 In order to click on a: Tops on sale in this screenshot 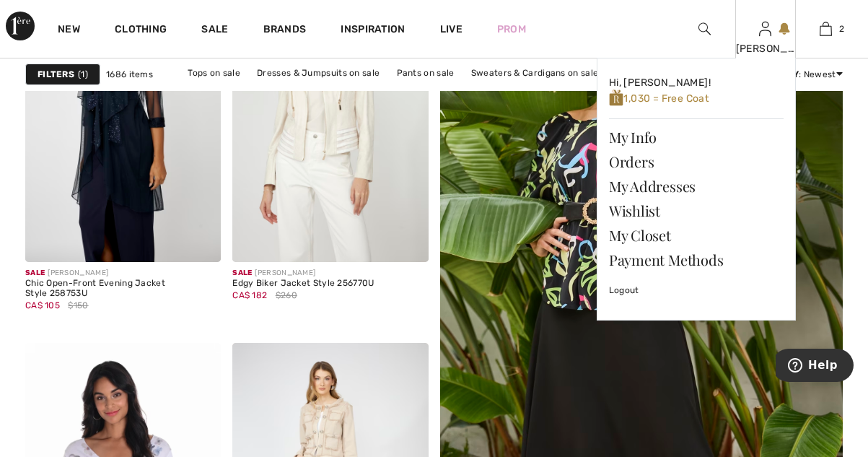, I will do `click(213, 73)`.